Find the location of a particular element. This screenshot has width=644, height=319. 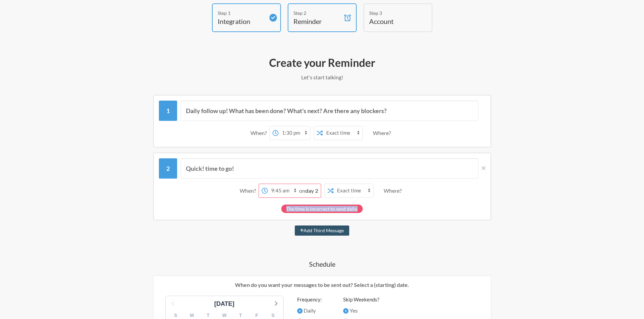

h2: Create your Reminder is located at coordinates (322, 63).